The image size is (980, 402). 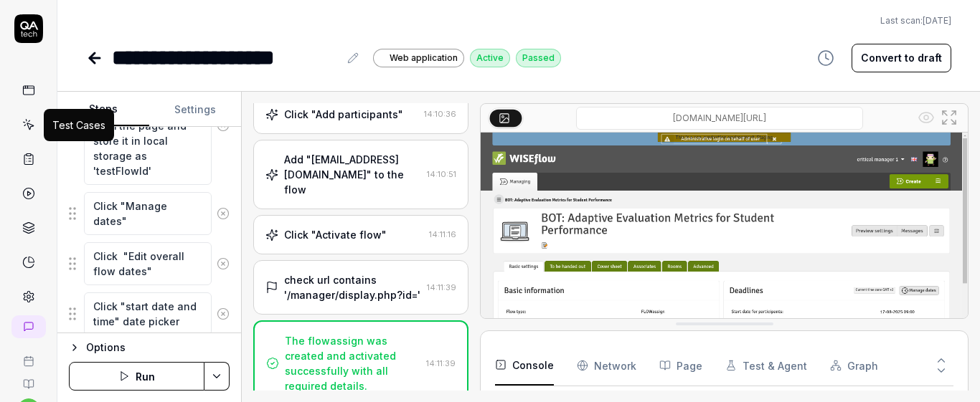 I want to click on time: 14:10:36, so click(x=439, y=114).